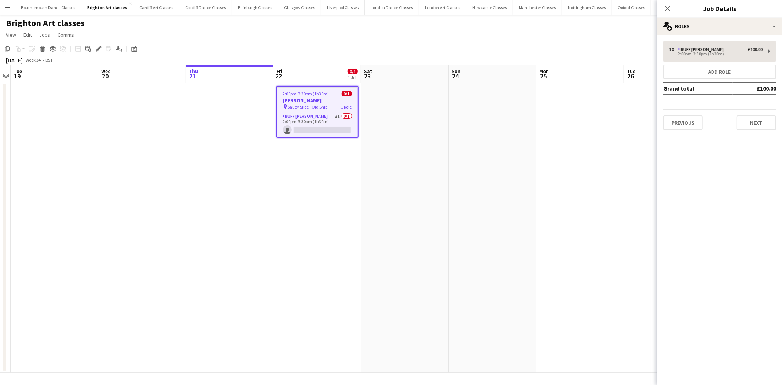  I want to click on h3: Job Details, so click(719, 8).